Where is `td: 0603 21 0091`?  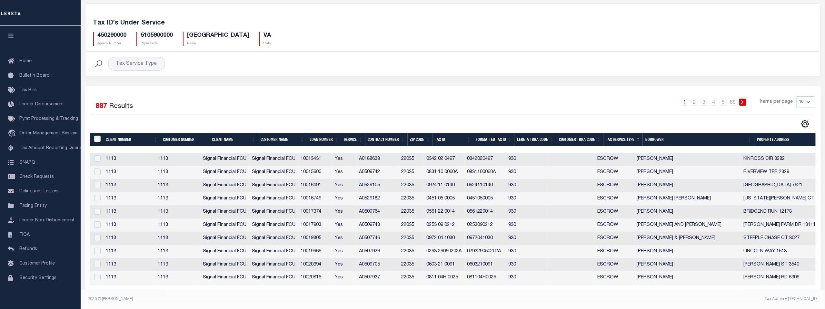 td: 0603 21 0091 is located at coordinates (444, 265).